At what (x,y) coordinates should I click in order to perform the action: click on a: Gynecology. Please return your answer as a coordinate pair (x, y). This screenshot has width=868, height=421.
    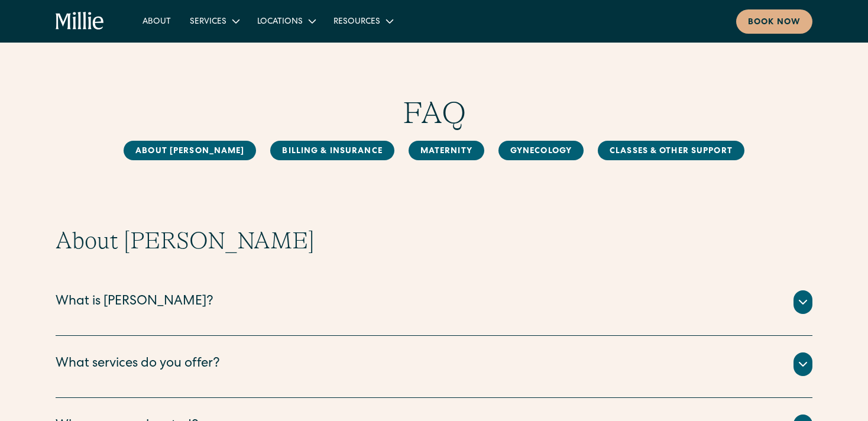
    Looking at the image, I should click on (541, 150).